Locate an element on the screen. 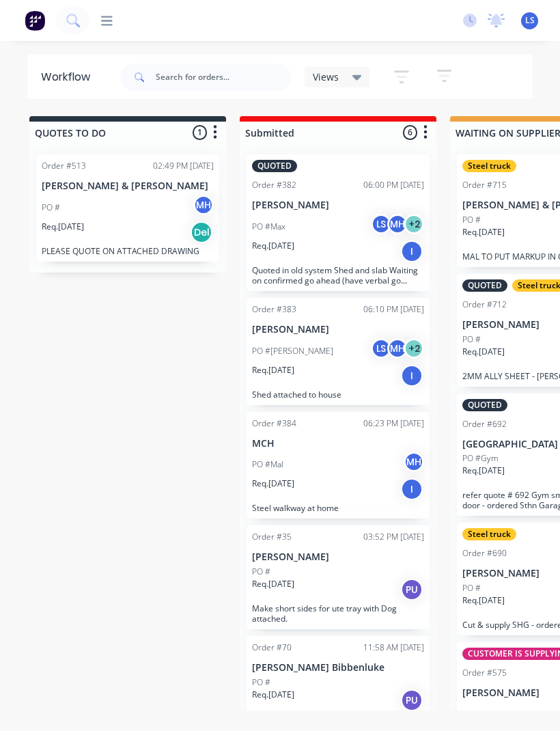  div: Order #70 is located at coordinates (272, 648).